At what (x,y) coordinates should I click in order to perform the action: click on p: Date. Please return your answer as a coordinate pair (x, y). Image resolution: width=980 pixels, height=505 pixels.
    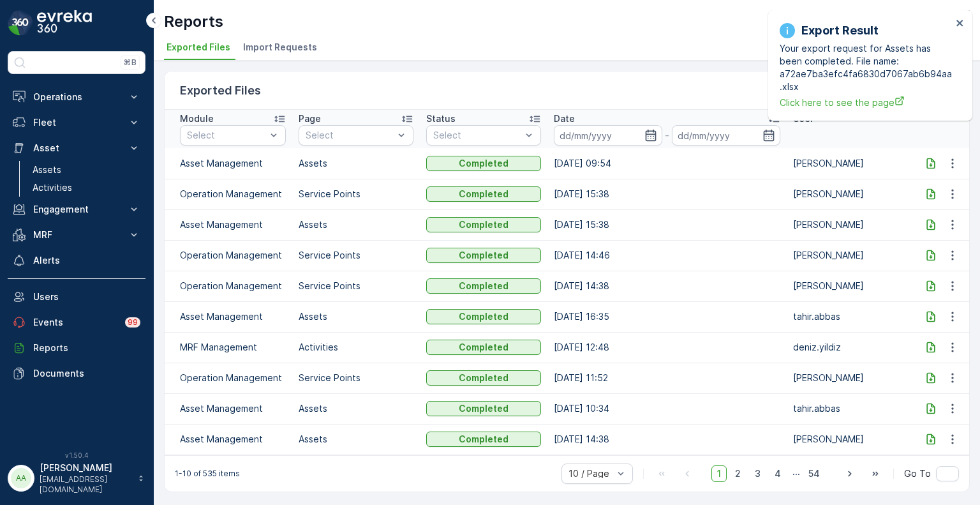
    Looking at the image, I should click on (564, 119).